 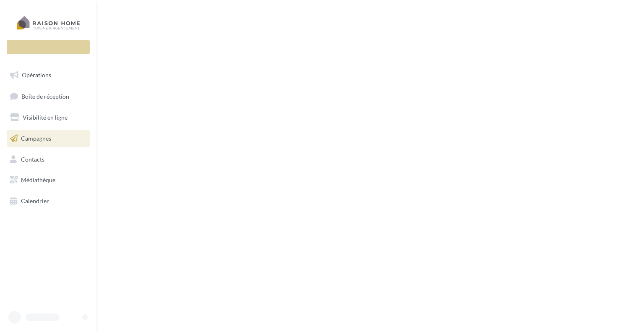 I want to click on a: Médiathèque, so click(x=48, y=180).